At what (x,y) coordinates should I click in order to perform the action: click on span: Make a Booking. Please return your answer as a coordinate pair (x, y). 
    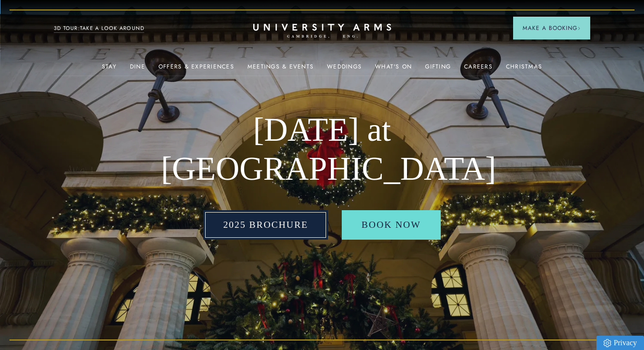
    Looking at the image, I should click on (552, 28).